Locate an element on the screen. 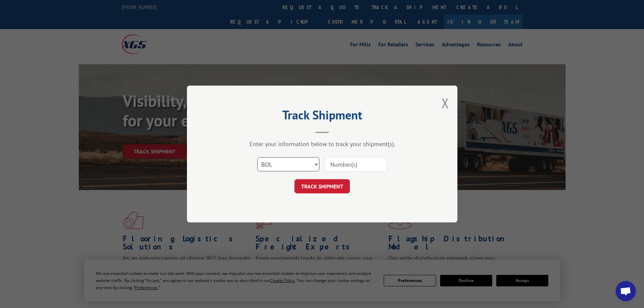 Image resolution: width=644 pixels, height=308 pixels. button: TRACK SHIPMENT is located at coordinates (322, 186).